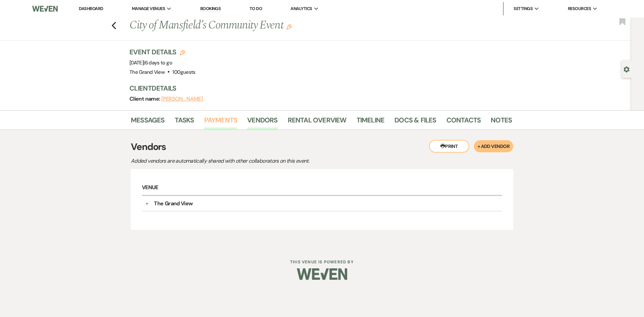  I want to click on h1: City of Mansfield’s Community Event, so click(280, 25).